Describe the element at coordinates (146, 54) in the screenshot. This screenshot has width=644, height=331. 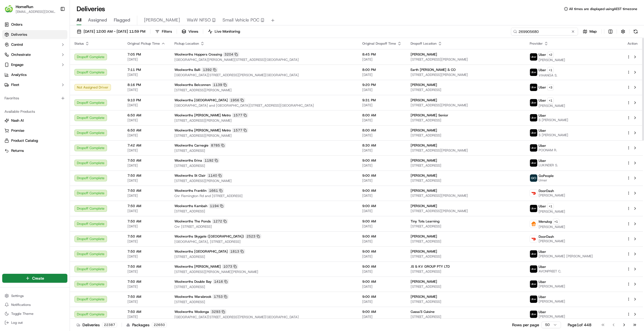
I see `span: 7:05 PM` at that location.